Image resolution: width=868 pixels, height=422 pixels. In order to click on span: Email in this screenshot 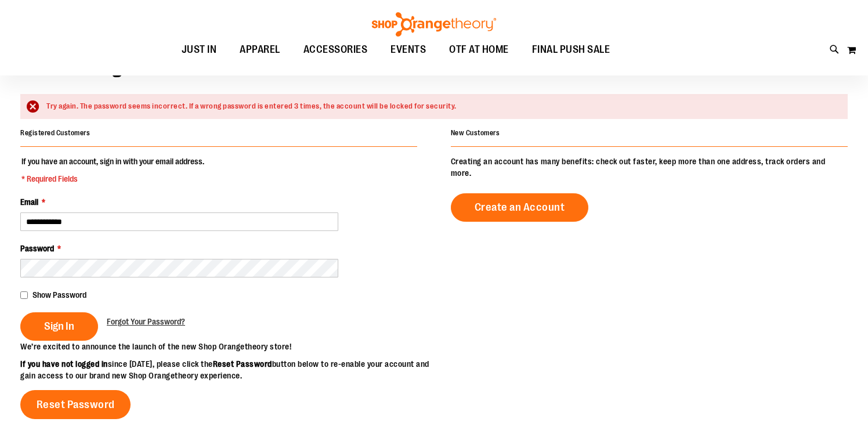, I will do `click(29, 202)`.